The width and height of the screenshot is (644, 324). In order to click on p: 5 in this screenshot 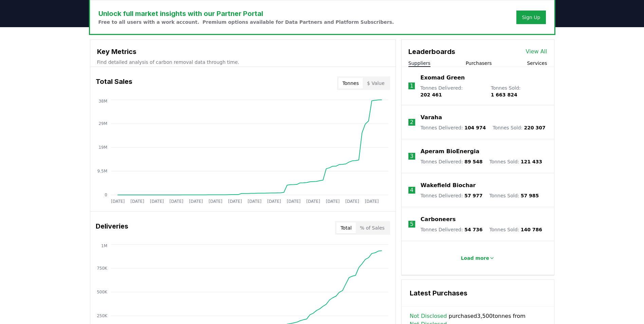, I will do `click(412, 224)`.